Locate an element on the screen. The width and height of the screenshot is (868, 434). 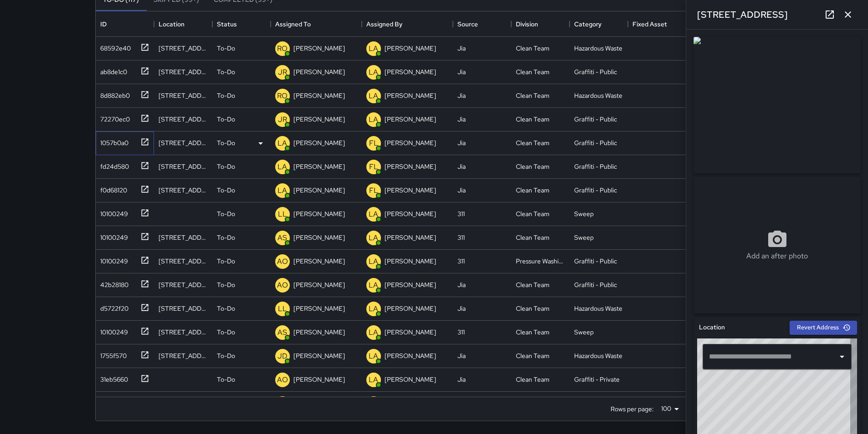
div: Sweep is located at coordinates (584, 214).